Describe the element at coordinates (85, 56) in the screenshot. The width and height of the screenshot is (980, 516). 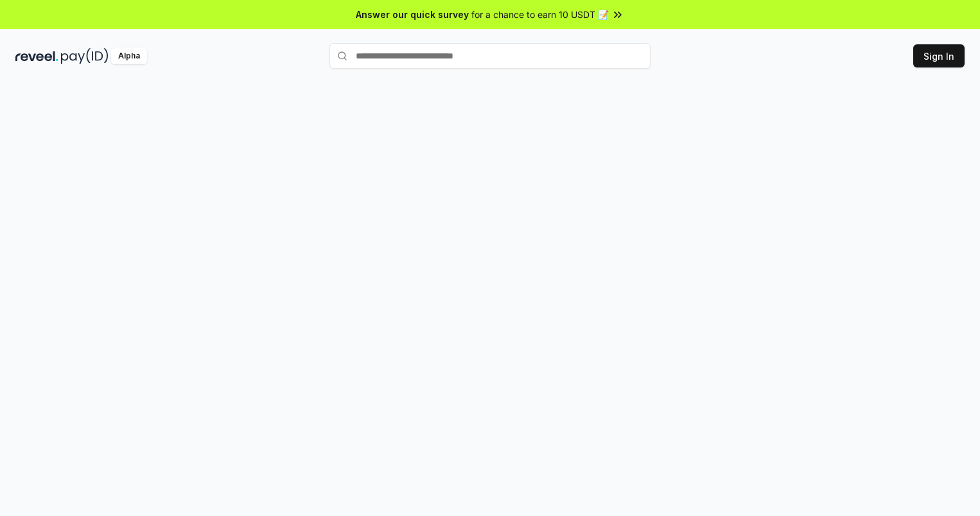
I see `img: pay_id` at that location.